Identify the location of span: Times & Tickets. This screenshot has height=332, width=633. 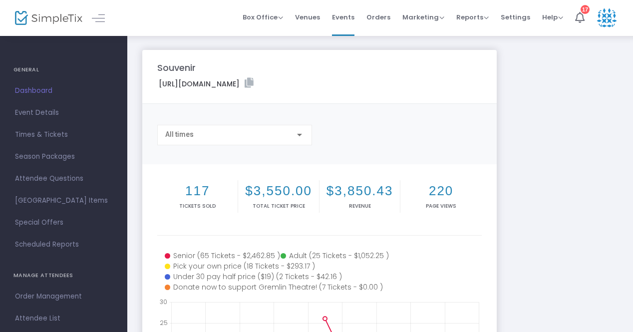
(63, 135).